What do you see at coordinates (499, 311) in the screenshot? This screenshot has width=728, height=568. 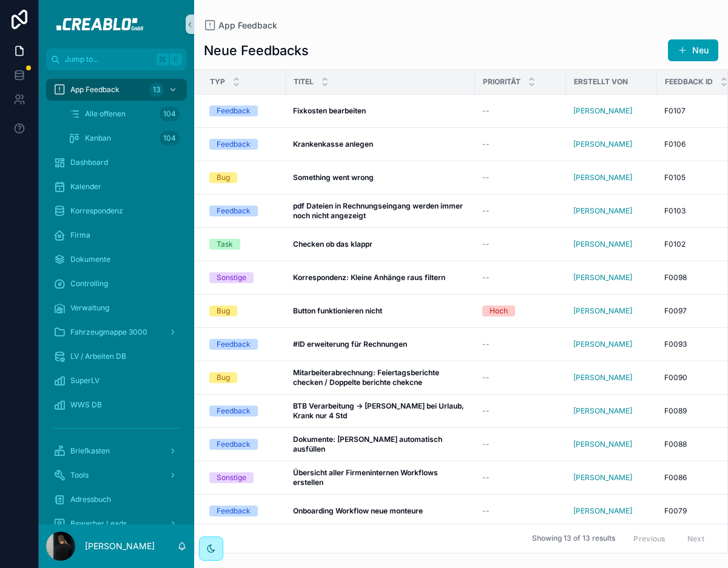 I see `div: Hoch` at bounding box center [499, 311].